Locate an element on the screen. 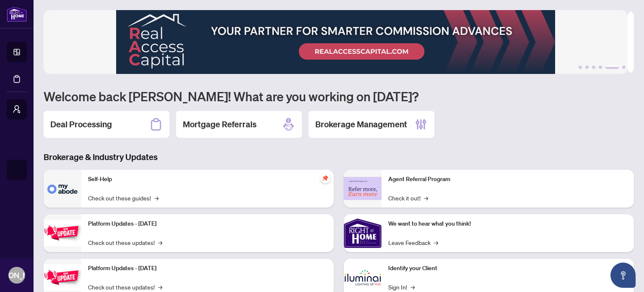 The image size is (644, 292). img: logo is located at coordinates (17, 14).